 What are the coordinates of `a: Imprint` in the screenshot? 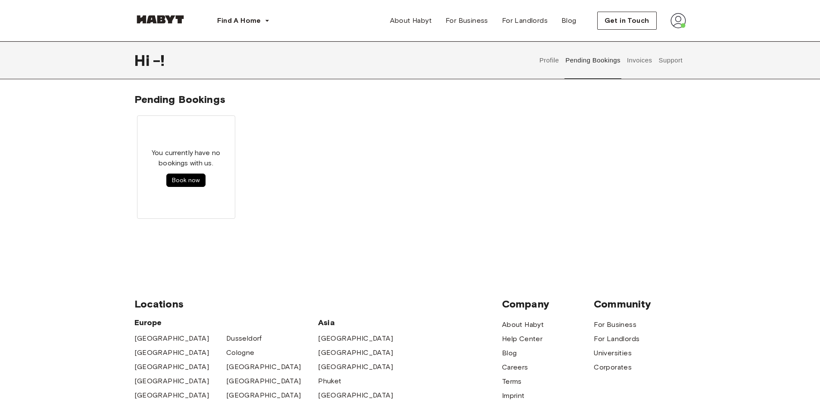 It's located at (513, 396).